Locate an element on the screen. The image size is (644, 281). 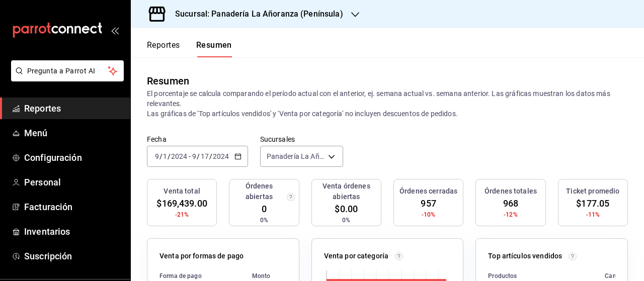
span: Inventarios is located at coordinates (73, 231).